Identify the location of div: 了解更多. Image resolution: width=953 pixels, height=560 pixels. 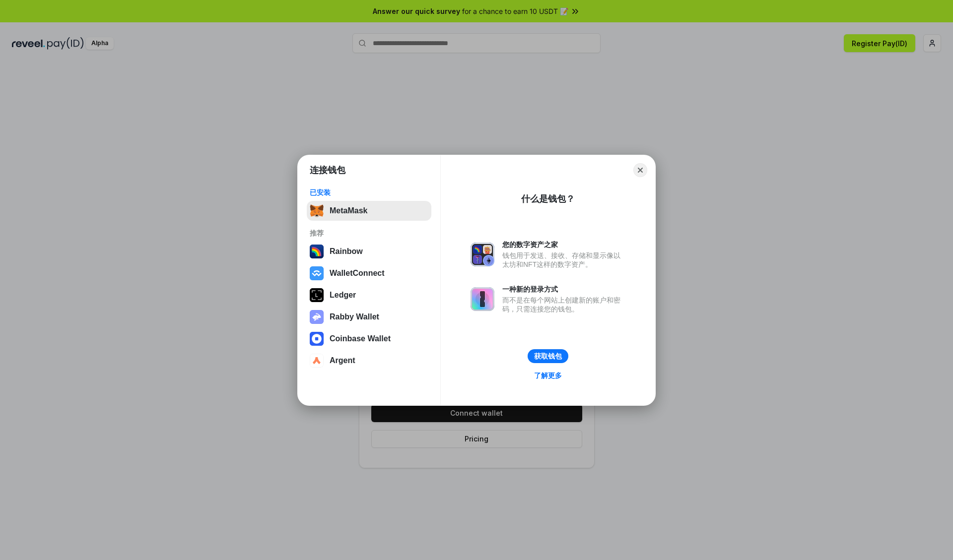
(548, 376).